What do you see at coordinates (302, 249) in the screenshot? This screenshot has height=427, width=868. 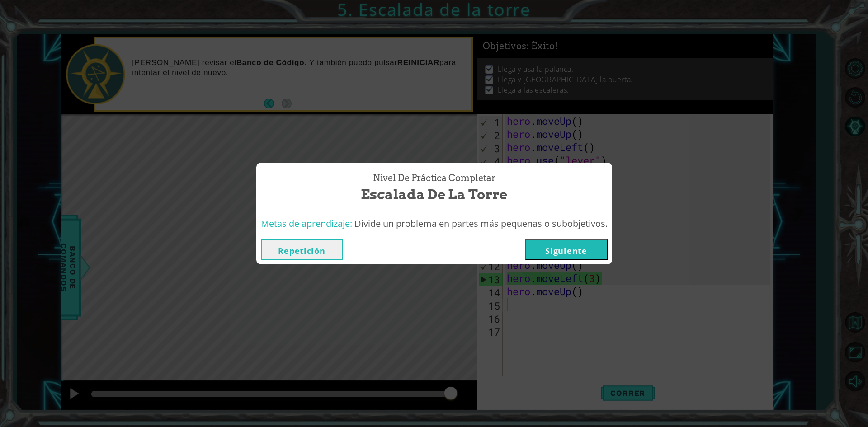 I see `button: Repetición` at bounding box center [302, 249].